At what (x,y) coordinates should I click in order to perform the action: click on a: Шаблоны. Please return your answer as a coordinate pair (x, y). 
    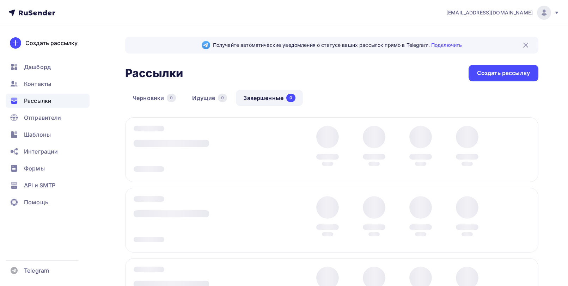
    Looking at the image, I should click on (48, 135).